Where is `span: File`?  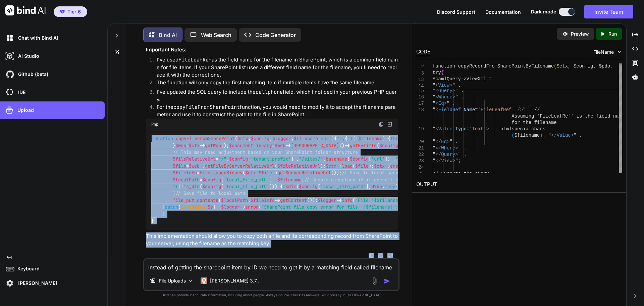 span: File is located at coordinates (205, 173).